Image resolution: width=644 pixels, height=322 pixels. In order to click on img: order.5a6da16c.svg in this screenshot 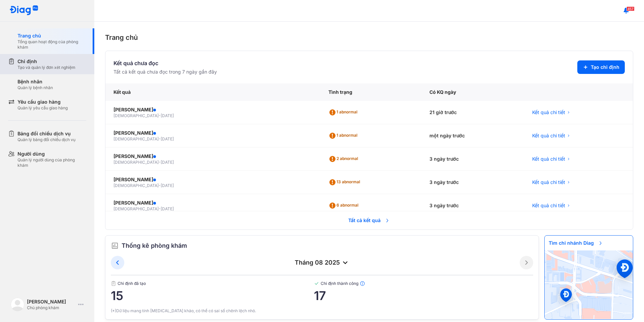, I will do `click(115, 245)`.